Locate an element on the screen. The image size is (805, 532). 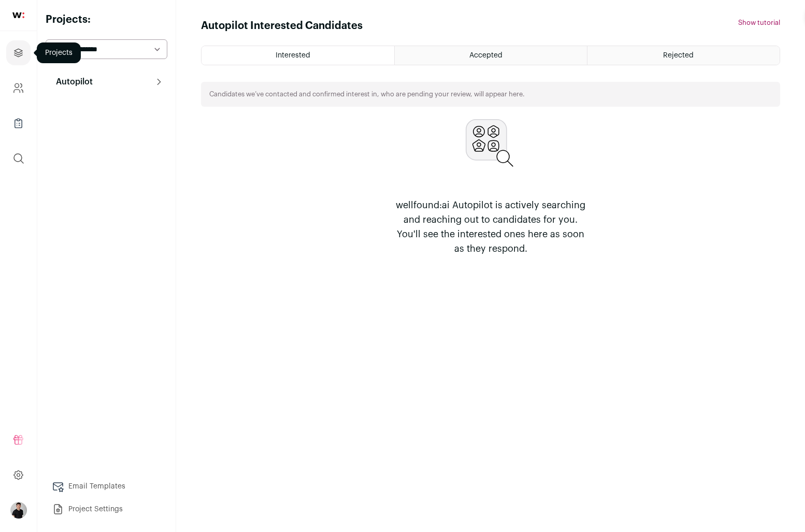
span: Interested is located at coordinates (293, 56).